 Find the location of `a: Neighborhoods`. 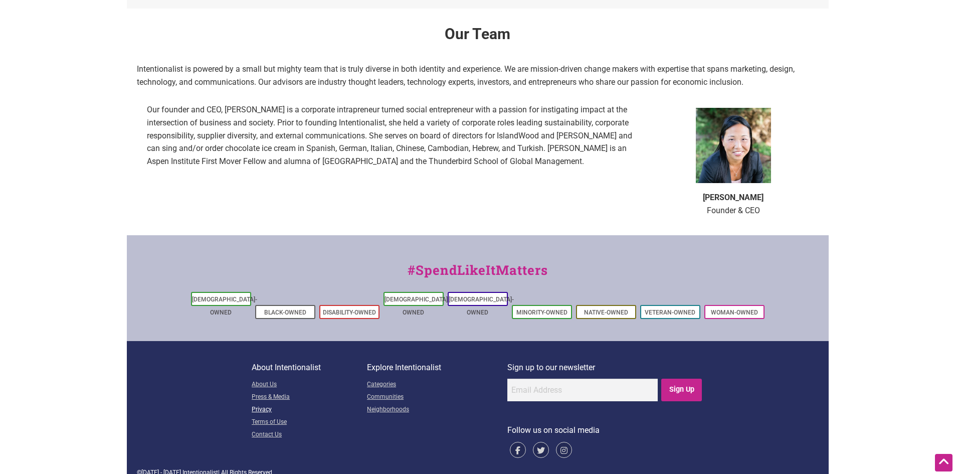

a: Neighborhoods is located at coordinates (437, 410).